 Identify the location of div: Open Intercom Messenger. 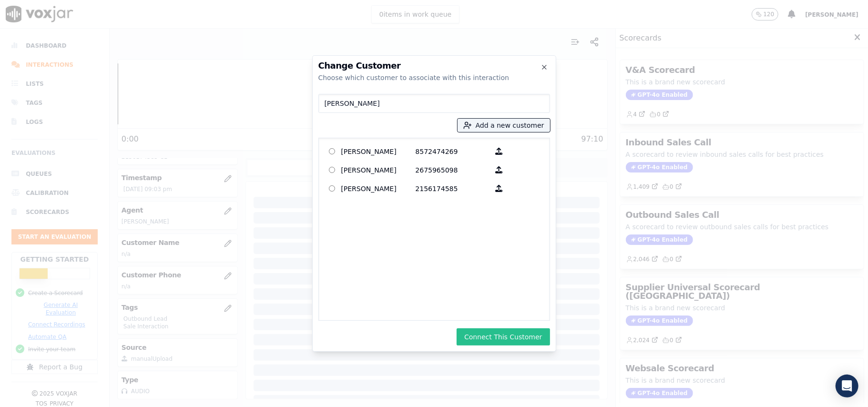
(848, 387).